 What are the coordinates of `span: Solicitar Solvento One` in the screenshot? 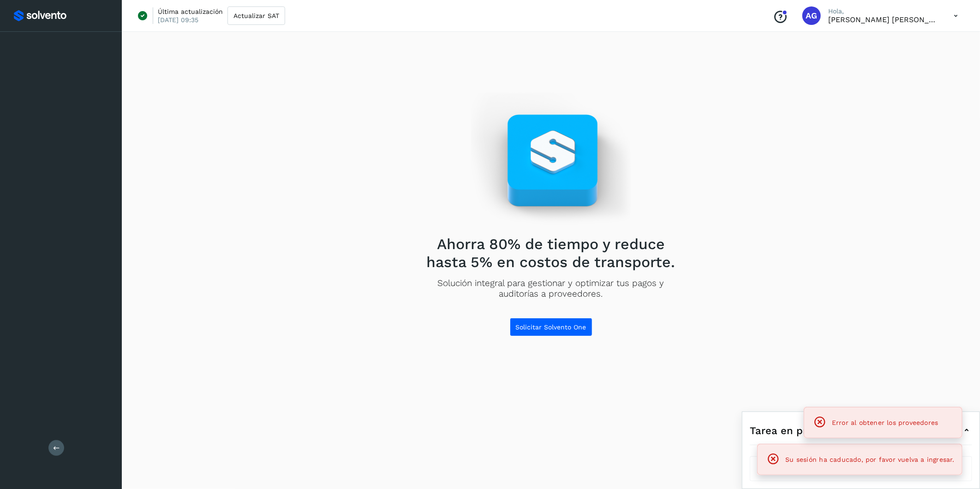 It's located at (551, 327).